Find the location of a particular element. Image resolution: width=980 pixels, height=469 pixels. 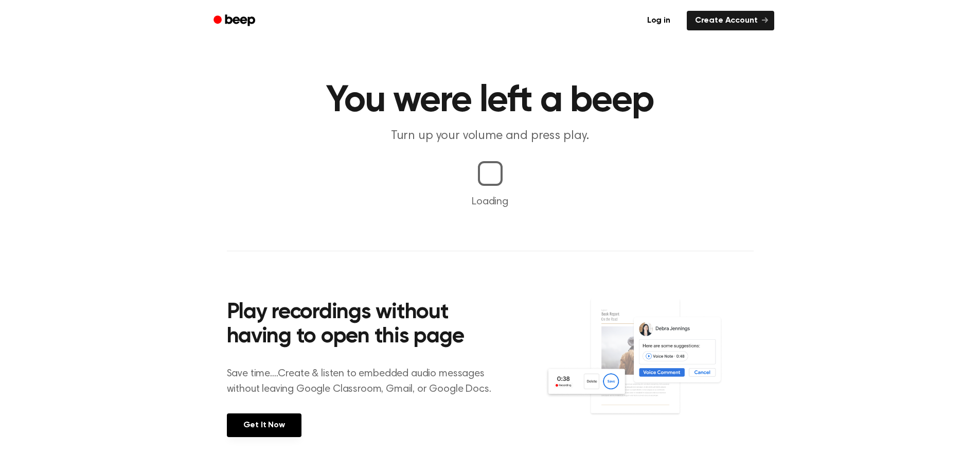

p: Turn up your volume and press play. is located at coordinates (490, 136).